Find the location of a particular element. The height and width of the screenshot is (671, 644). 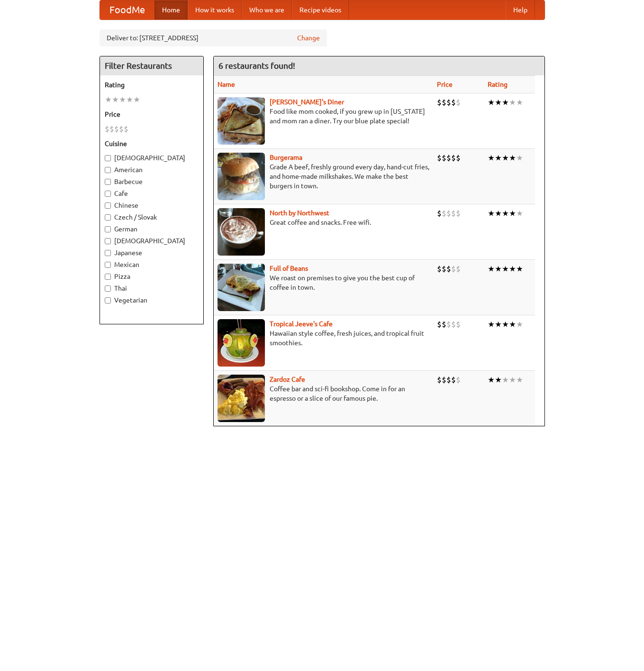

input: Japanese is located at coordinates (108, 253).